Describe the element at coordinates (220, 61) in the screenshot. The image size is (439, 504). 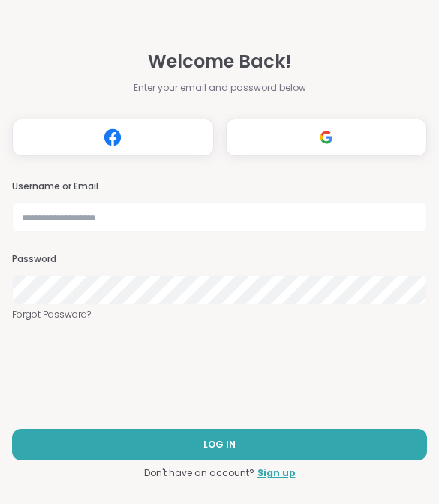
I see `span: Welcome Back!` at that location.